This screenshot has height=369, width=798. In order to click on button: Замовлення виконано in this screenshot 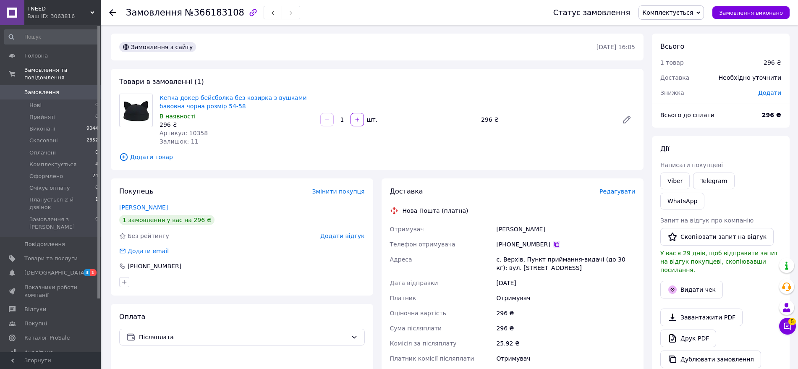, I will do `click(751, 13)`.